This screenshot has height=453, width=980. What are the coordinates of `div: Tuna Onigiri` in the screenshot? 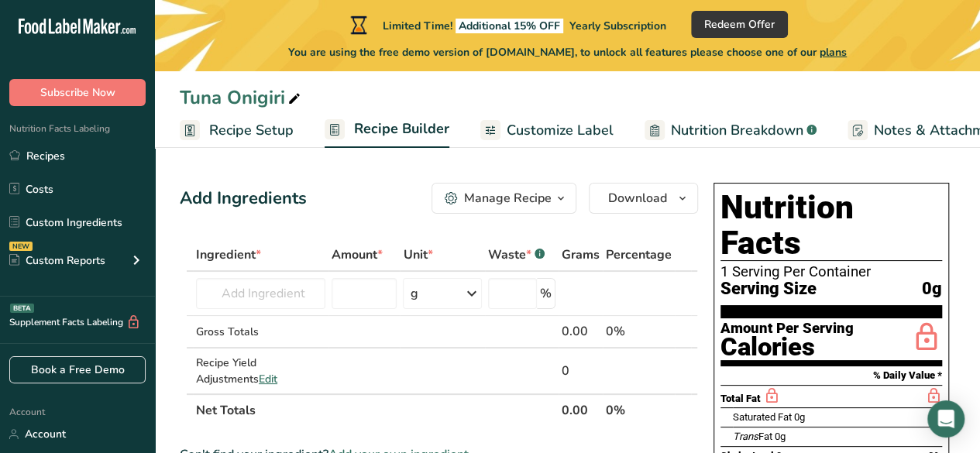 It's located at (241, 98).